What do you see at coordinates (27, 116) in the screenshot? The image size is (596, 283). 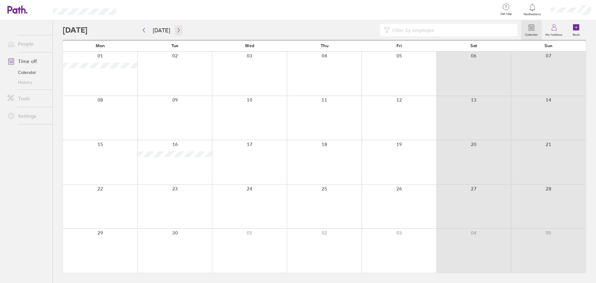 I see `a: Settings` at bounding box center [27, 116].